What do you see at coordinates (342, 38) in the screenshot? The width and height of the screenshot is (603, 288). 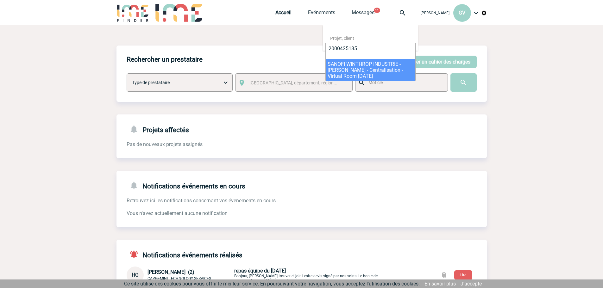 I see `span: Projet, client` at bounding box center [342, 38].